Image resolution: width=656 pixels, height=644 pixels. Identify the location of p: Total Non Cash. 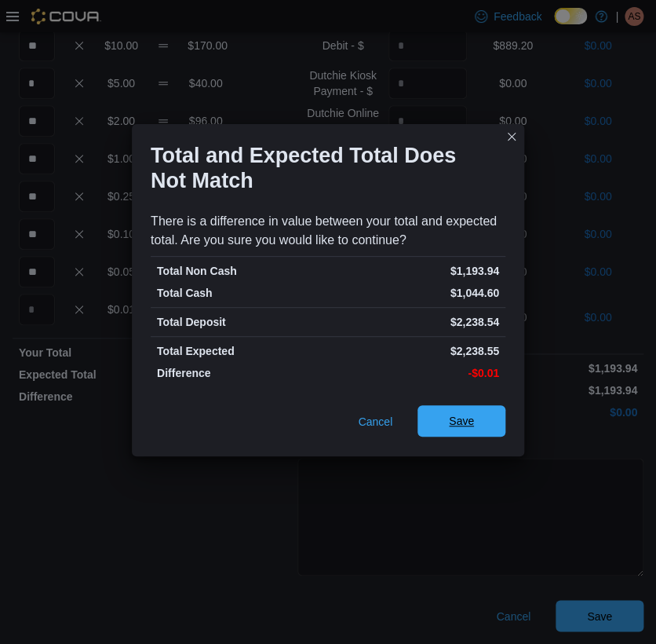
(241, 271).